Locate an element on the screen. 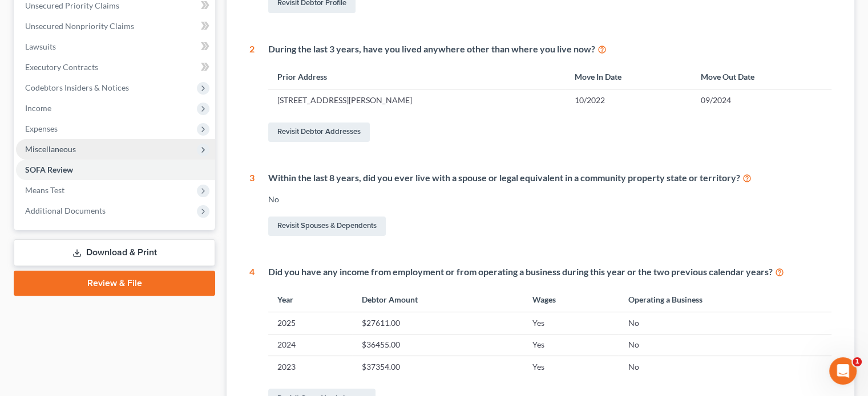 The image size is (868, 396). div: No is located at coordinates (549, 199).